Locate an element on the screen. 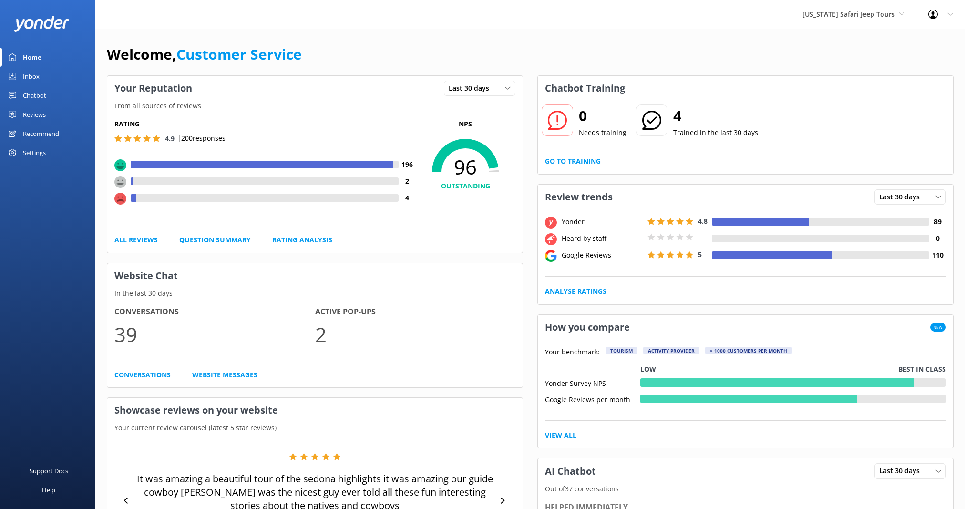 This screenshot has width=965, height=509. h4: 0 is located at coordinates (937, 238).